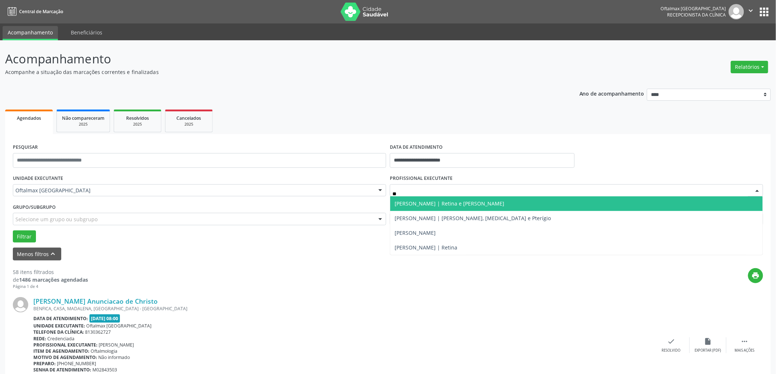 This screenshot has height=374, width=776. Describe the element at coordinates (34, 207) in the screenshot. I see `label: Grupo/Subgrupo` at that location.